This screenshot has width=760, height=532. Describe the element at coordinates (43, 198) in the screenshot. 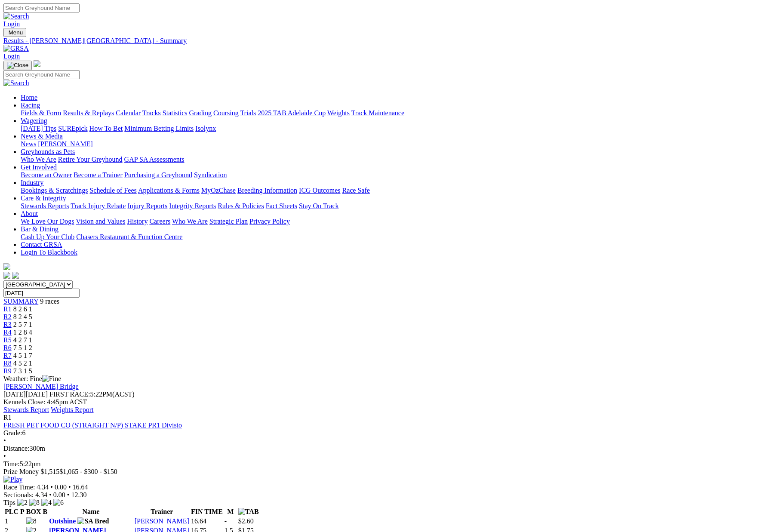

I see `a: Care & Integrity` at that location.